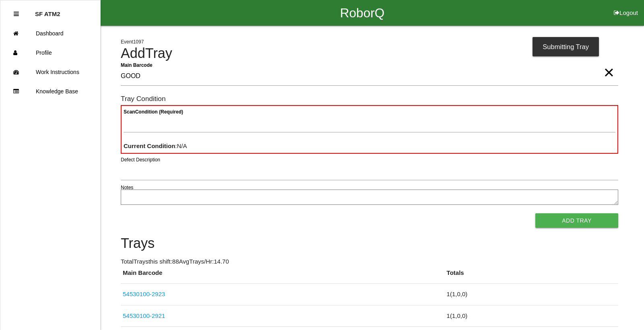 This screenshot has height=330, width=644. I want to click on input: Required, so click(369, 77).